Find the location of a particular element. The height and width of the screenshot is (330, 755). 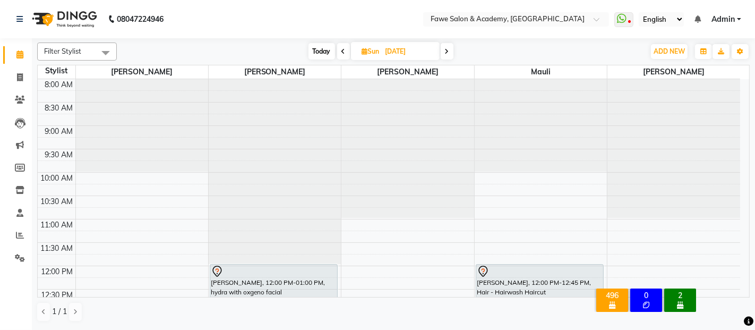

span: Today is located at coordinates (322, 51).